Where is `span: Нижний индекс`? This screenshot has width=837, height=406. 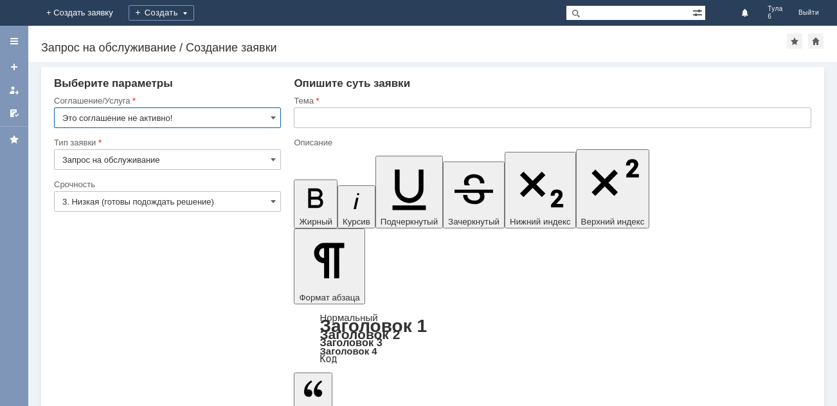
span: Нижний индекс is located at coordinates (540, 221).